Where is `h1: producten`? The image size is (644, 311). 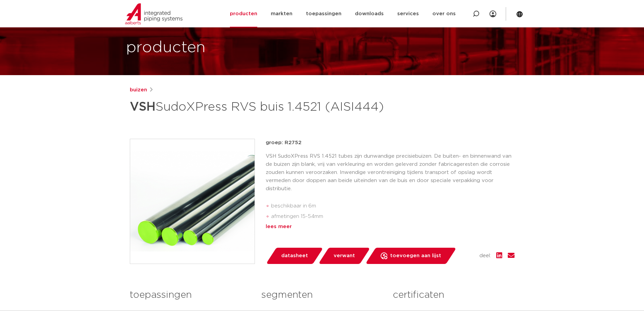
h1: producten is located at coordinates (166, 48).